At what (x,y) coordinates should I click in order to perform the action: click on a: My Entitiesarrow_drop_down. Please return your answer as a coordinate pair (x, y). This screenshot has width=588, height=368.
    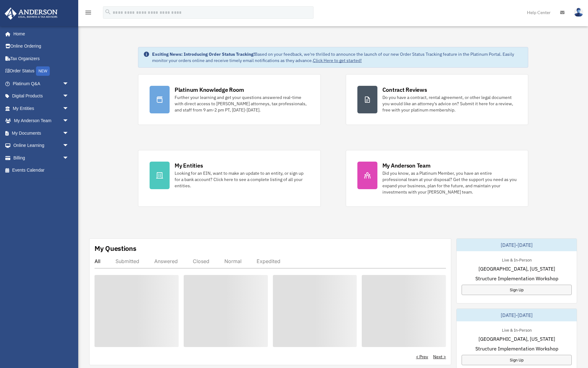
    Looking at the image, I should click on (41, 108).